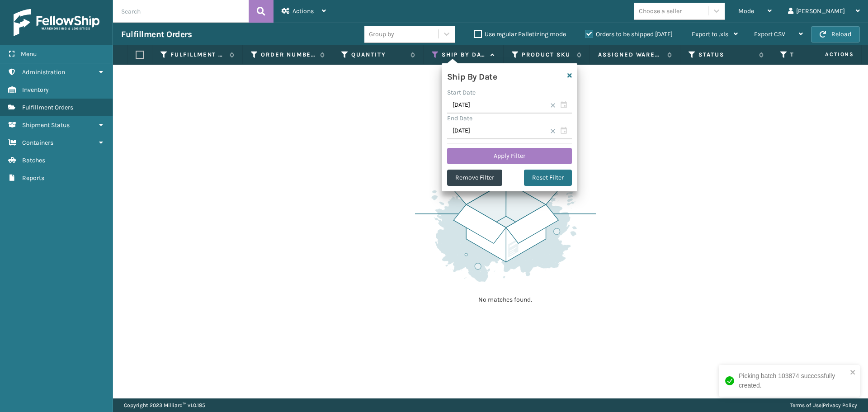 The image size is (868, 412). I want to click on span: Menu, so click(29, 54).